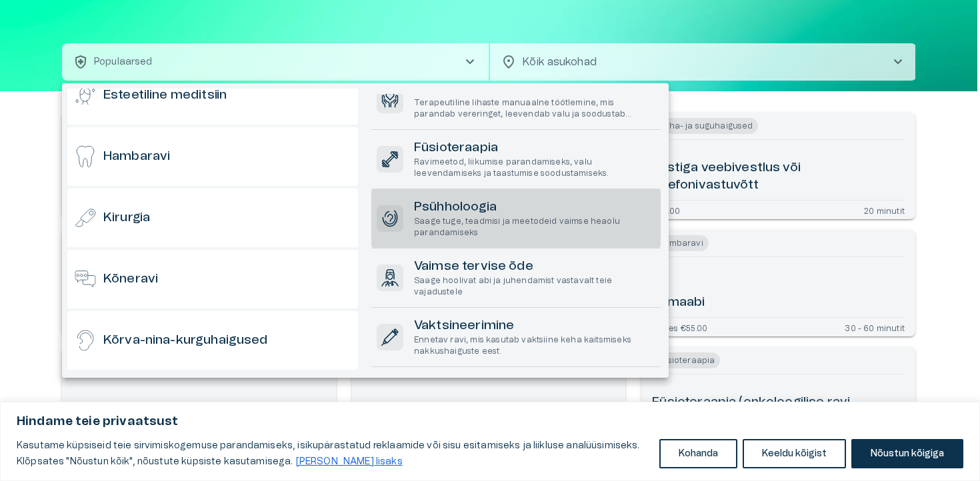 This screenshot has height=481, width=980. I want to click on h6: Hambaravi, so click(136, 157).